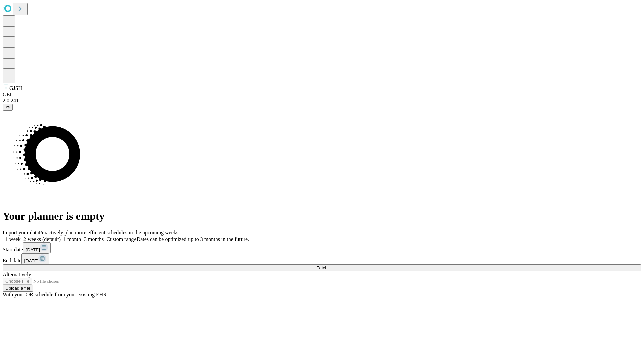  I want to click on span: Alternatively, so click(17, 274).